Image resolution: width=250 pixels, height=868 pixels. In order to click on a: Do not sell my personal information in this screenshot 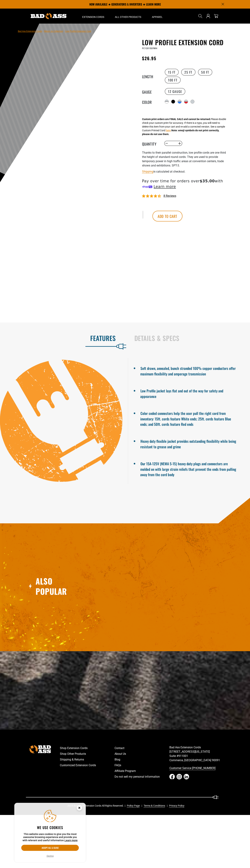, I will do `click(142, 777)`.